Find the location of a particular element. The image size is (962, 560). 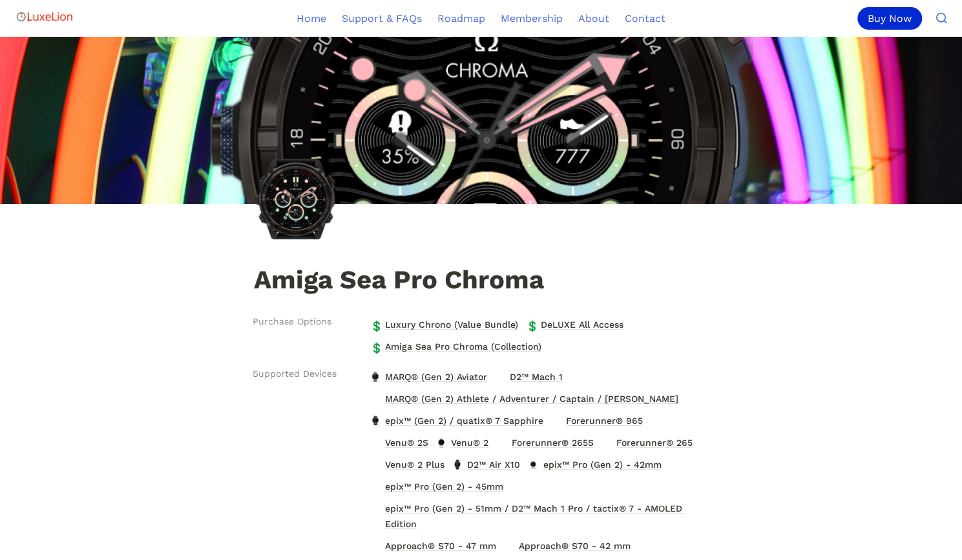

a: epix™ (Gen 2) / quatix® 7 Sapphireepix™ (Gen 2) / quatix® 7 Sapphire is located at coordinates (456, 421).